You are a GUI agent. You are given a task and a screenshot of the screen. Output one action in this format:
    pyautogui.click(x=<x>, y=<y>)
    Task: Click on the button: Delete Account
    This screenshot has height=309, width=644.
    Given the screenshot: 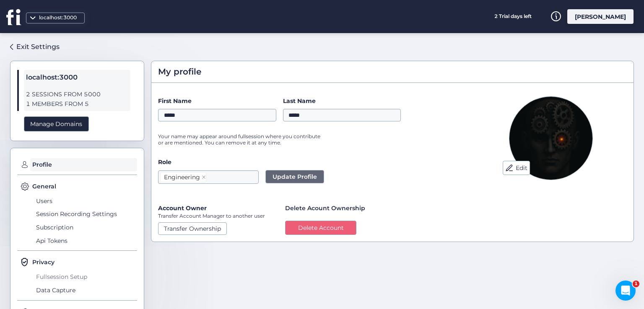 What is the action you would take?
    pyautogui.click(x=321, y=228)
    